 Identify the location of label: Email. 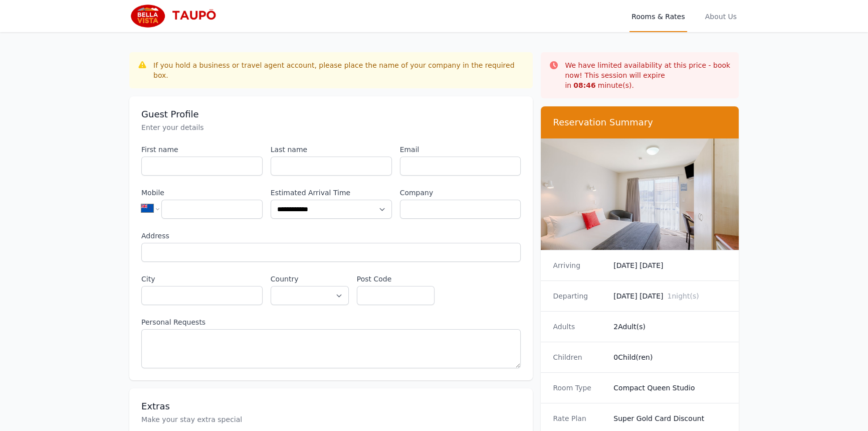
(460, 150).